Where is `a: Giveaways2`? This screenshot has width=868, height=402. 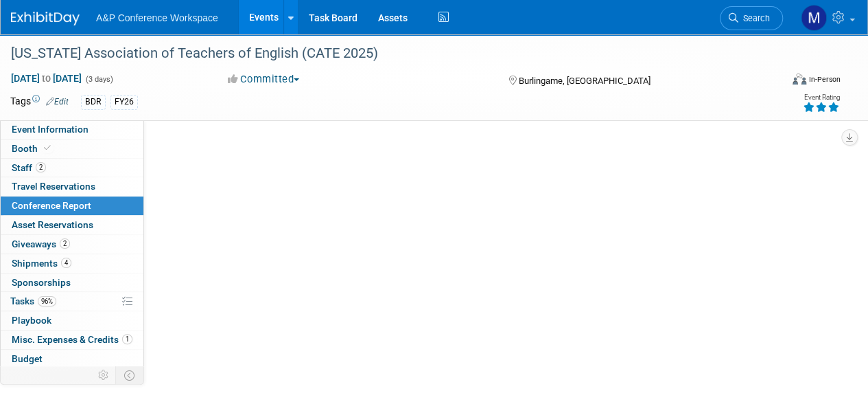 a: Giveaways2 is located at coordinates (72, 244).